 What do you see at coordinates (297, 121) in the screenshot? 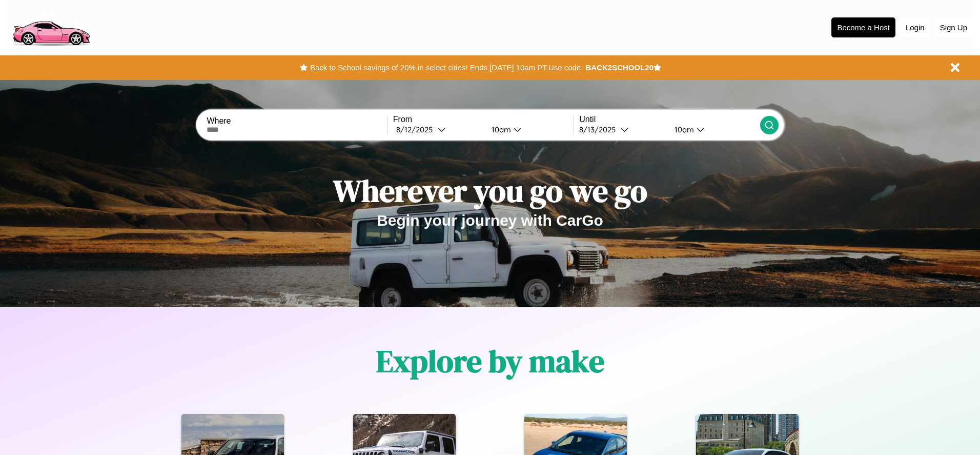
I see `label: Where` at bounding box center [297, 121].